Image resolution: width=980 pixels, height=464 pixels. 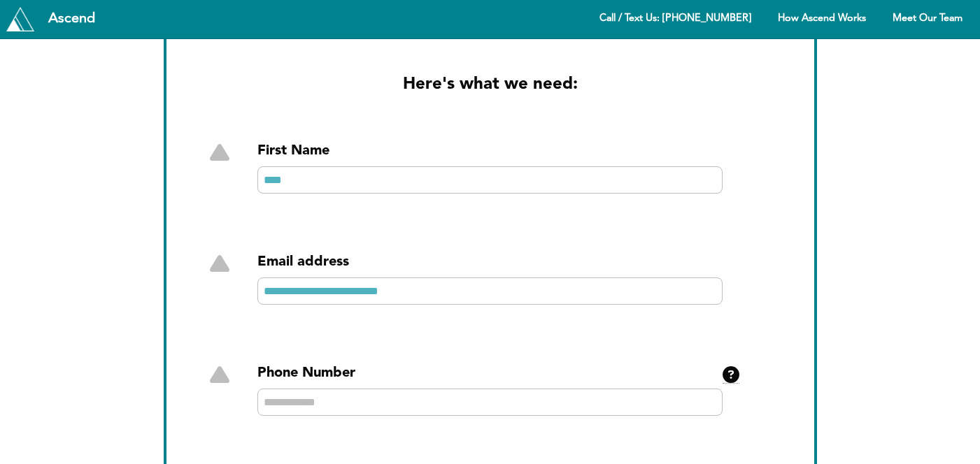 What do you see at coordinates (490, 373) in the screenshot?
I see `div: Phone Number` at bounding box center [490, 373].